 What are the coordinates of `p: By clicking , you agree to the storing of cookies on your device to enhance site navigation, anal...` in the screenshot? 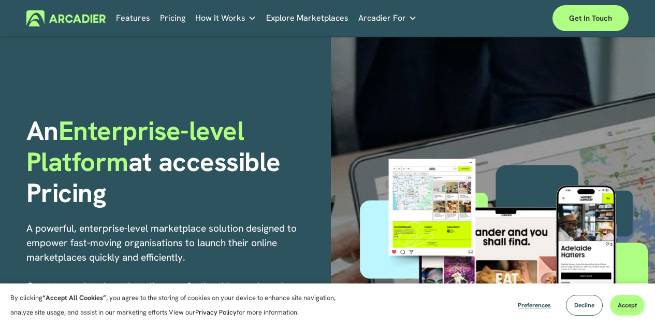 It's located at (179, 305).